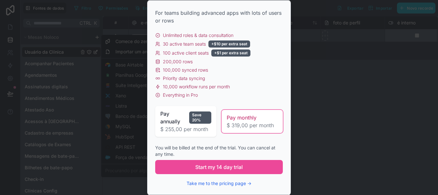 Image resolution: width=438 pixels, height=195 pixels. Describe the element at coordinates (219, 183) in the screenshot. I see `button: Take me to the pricing page →` at that location.